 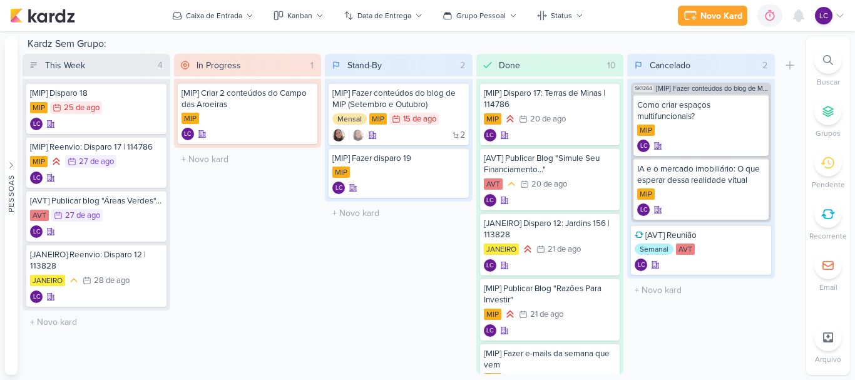 I want to click on li: Ctrl + F, so click(x=829, y=67).